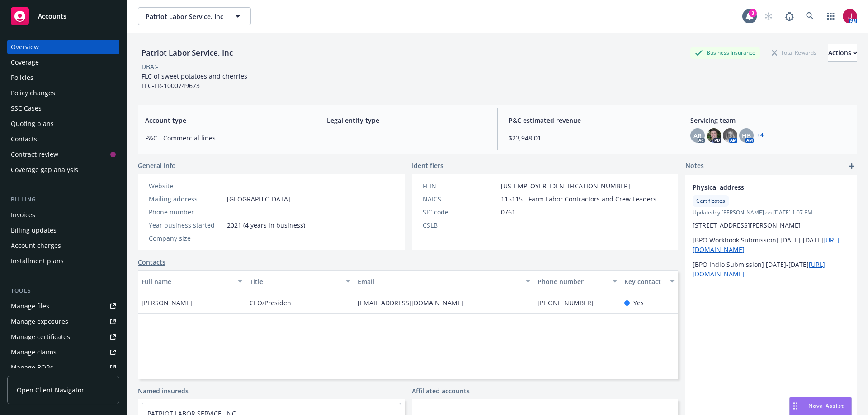  What do you see at coordinates (64, 62) in the screenshot?
I see `a: Coverage` at bounding box center [64, 62].